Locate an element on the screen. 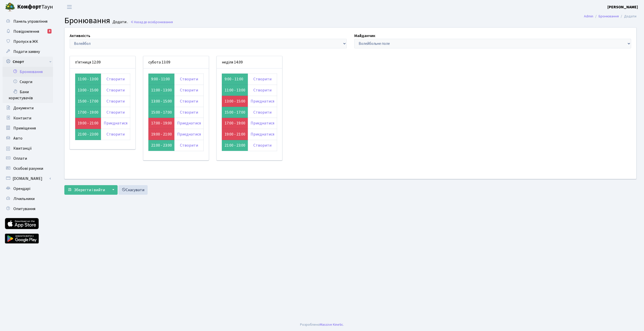 The width and height of the screenshot is (644, 331). li: Додати is located at coordinates (627, 16).